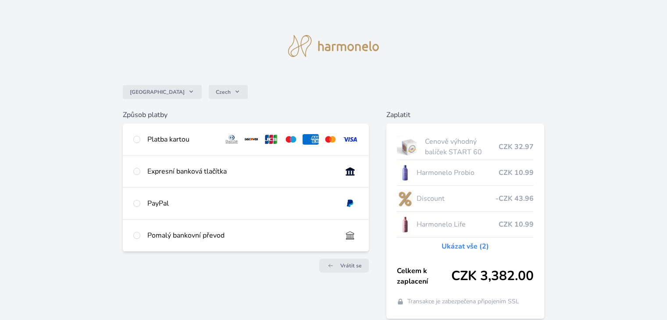 The width and height of the screenshot is (667, 320). Describe the element at coordinates (466, 115) in the screenshot. I see `h6: Zaplatit` at that location.